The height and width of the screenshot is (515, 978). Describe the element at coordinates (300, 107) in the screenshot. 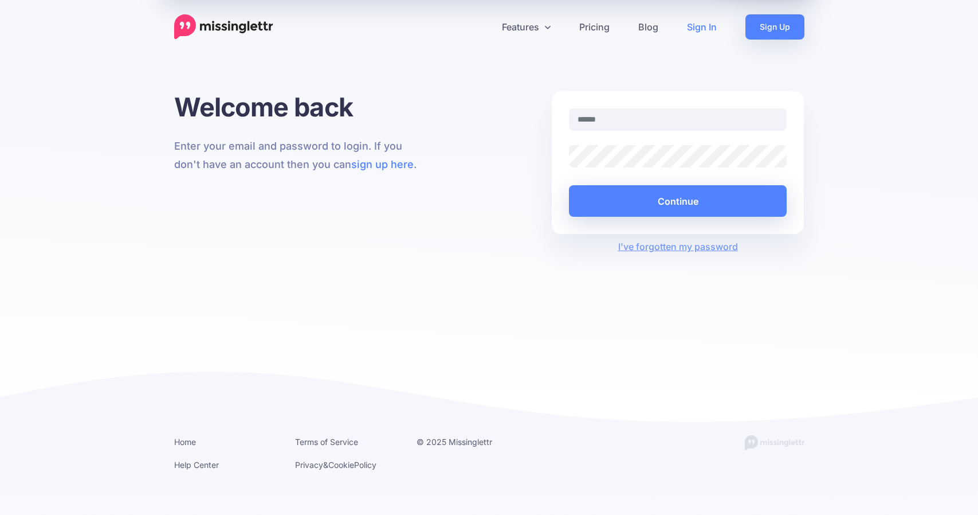

I see `h1: Welcome back` at that location.